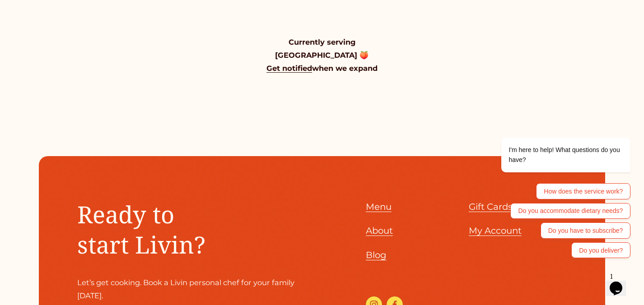  What do you see at coordinates (113, 175) in the screenshot?
I see `button: Do you have to subscribe?` at bounding box center [113, 175].